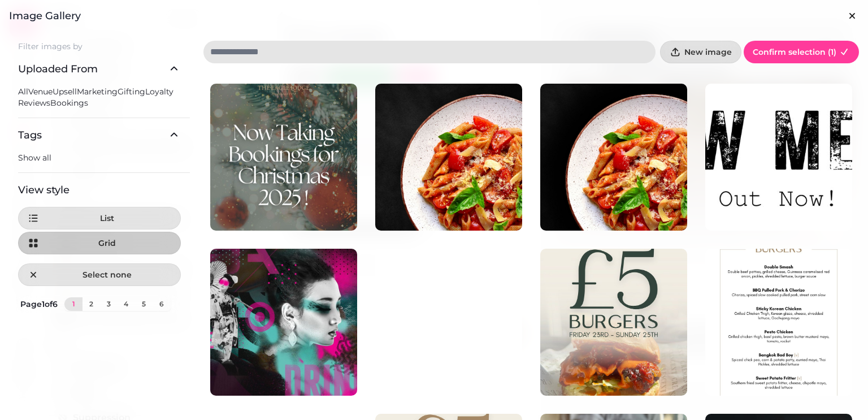  What do you see at coordinates (794, 52) in the screenshot?
I see `span: Confirm selection ( 1 )` at bounding box center [794, 52].